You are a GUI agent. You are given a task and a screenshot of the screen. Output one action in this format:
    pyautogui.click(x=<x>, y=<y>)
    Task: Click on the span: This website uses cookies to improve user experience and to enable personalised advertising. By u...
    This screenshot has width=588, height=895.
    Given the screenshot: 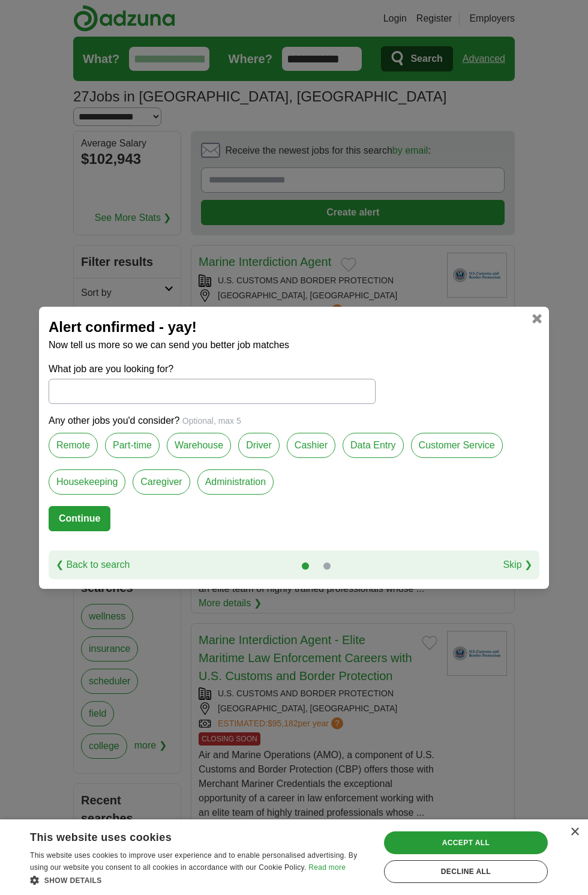 What is the action you would take?
    pyautogui.click(x=193, y=861)
    